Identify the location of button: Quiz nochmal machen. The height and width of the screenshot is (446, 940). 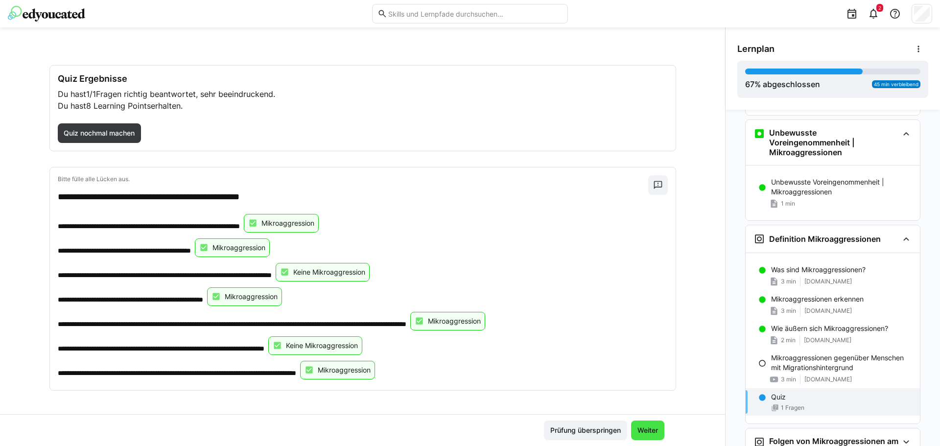
(99, 133).